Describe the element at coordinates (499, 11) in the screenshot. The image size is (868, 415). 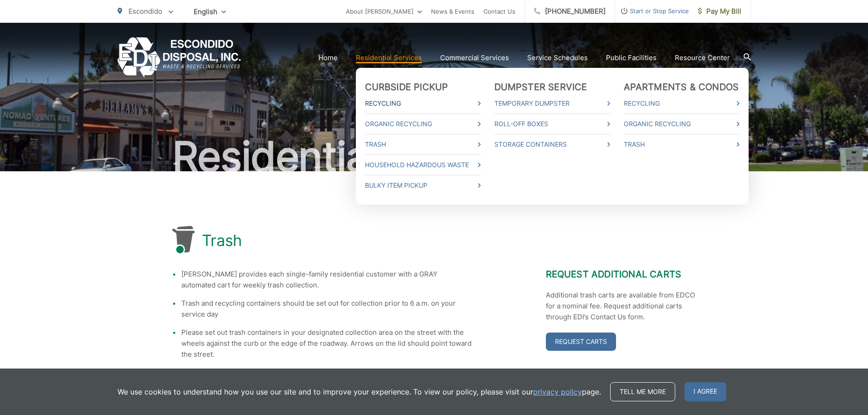
I see `a: Contact Us` at that location.